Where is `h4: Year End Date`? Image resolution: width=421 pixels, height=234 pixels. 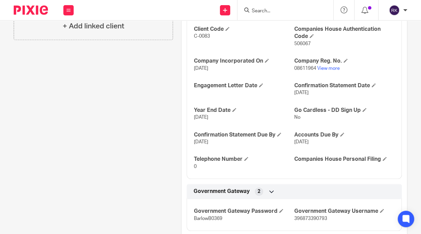
h4: Year End Date is located at coordinates (244, 110).